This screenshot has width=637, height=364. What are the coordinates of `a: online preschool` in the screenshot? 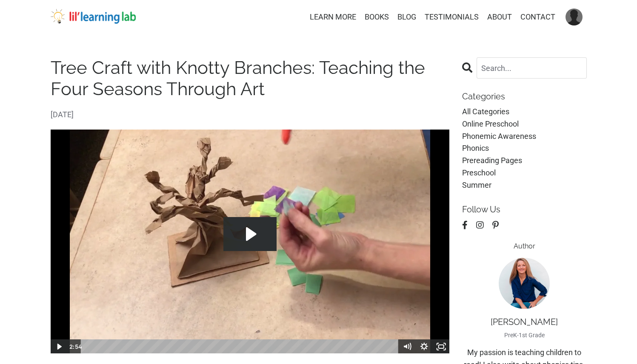 It's located at (525, 124).